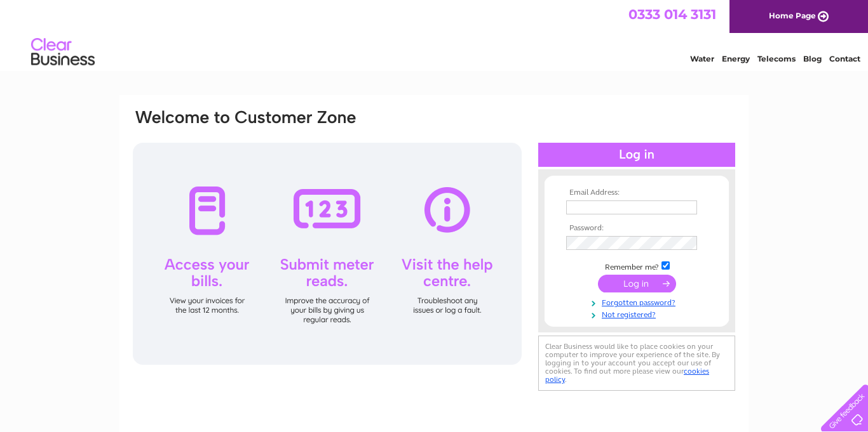 This screenshot has height=432, width=868. What do you see at coordinates (637, 266) in the screenshot?
I see `td: Remember me?` at bounding box center [637, 266].